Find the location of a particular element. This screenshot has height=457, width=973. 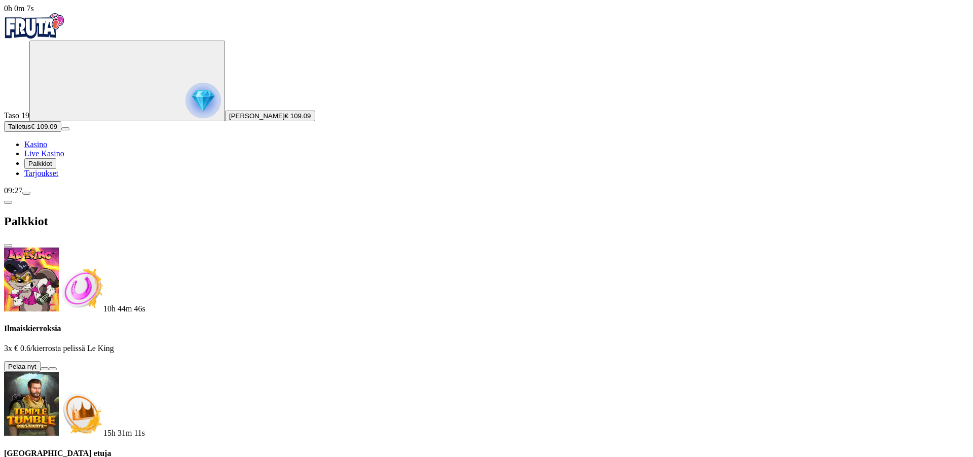

nav: Primary is located at coordinates (487, 95).